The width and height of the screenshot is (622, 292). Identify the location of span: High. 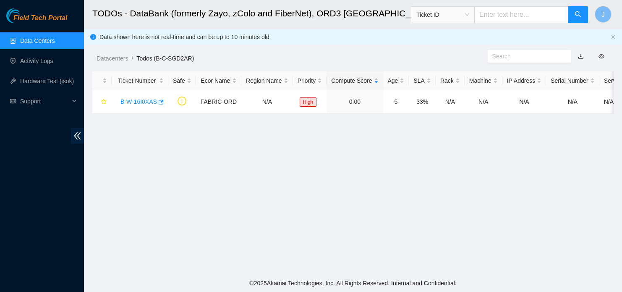
(308, 102).